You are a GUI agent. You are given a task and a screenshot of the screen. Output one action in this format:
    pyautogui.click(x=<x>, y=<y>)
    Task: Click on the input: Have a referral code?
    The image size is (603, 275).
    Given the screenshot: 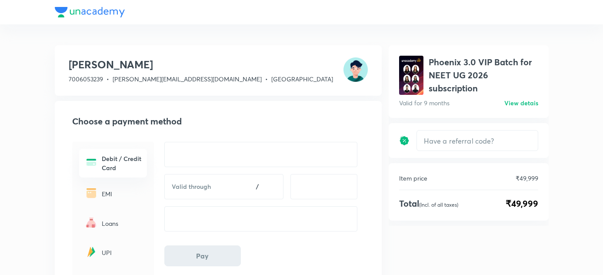 What is the action you would take?
    pyautogui.click(x=477, y=140)
    